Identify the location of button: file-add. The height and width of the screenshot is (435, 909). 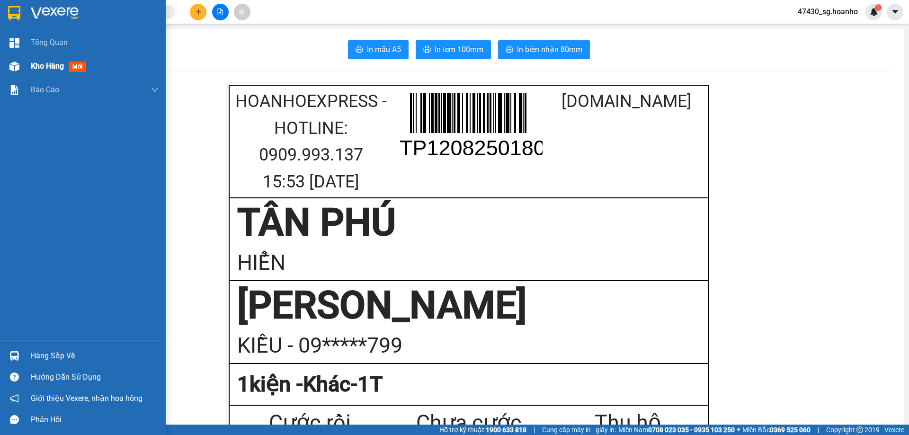
(220, 12).